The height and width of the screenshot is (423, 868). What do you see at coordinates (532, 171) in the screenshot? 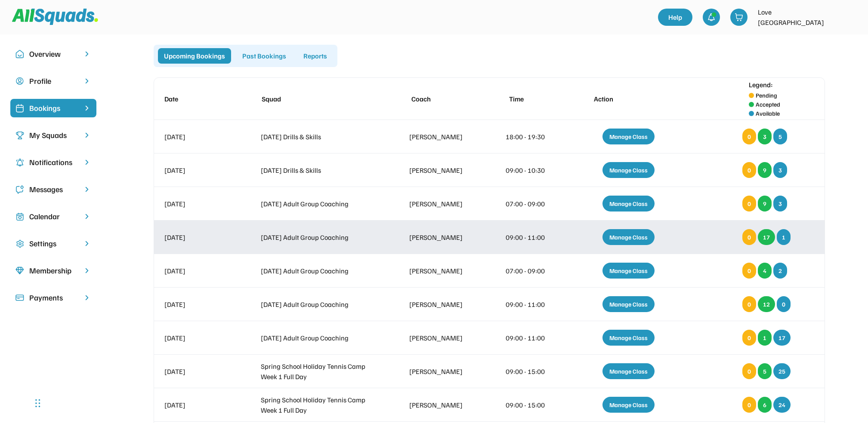
I see `div: 09:00 - 10:30` at bounding box center [532, 171].